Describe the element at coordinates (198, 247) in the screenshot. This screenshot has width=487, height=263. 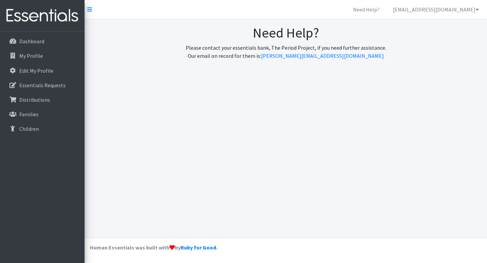
I see `a: Ruby for Good` at that location.